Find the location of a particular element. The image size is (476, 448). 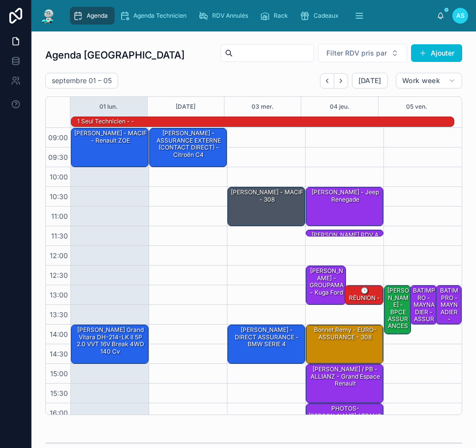

span: 15:00 is located at coordinates (59, 373).